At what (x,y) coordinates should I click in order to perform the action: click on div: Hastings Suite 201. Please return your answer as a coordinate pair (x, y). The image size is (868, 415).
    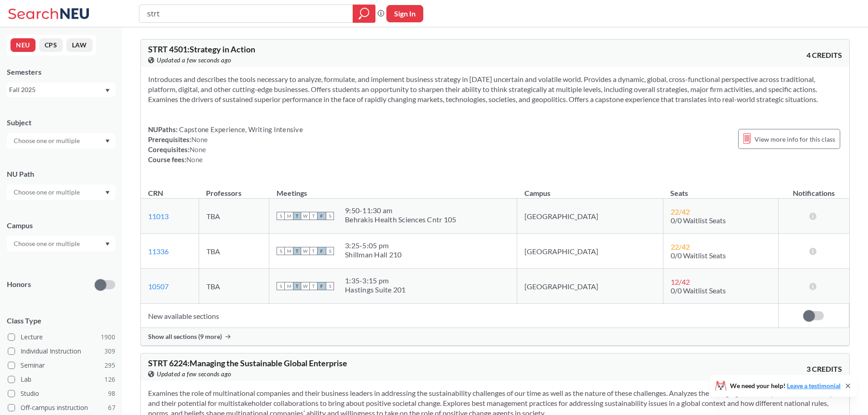
    Looking at the image, I should click on (375, 290).